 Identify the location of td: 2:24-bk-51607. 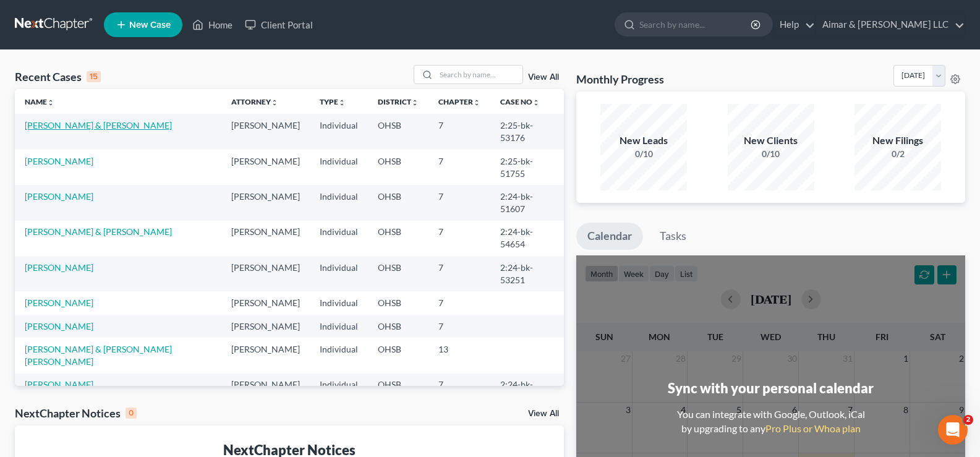
(527, 202).